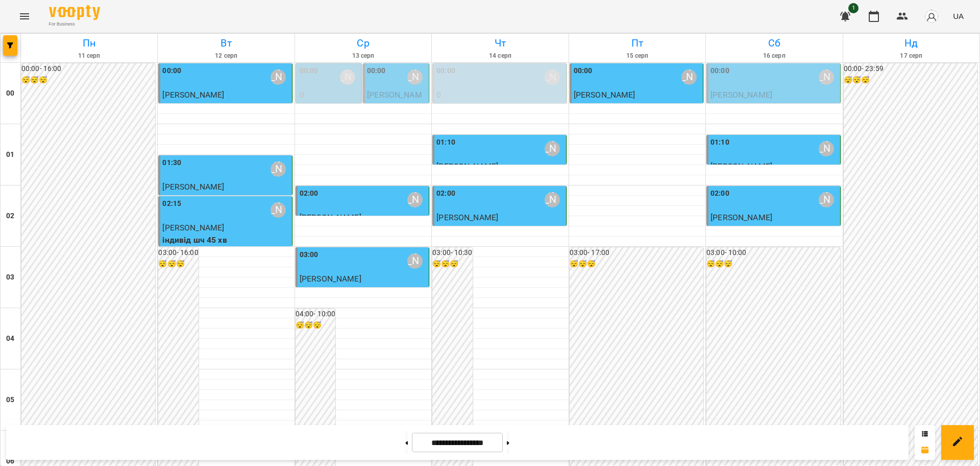  Describe the element at coordinates (10, 155) in the screenshot. I see `h6: 01` at that location.